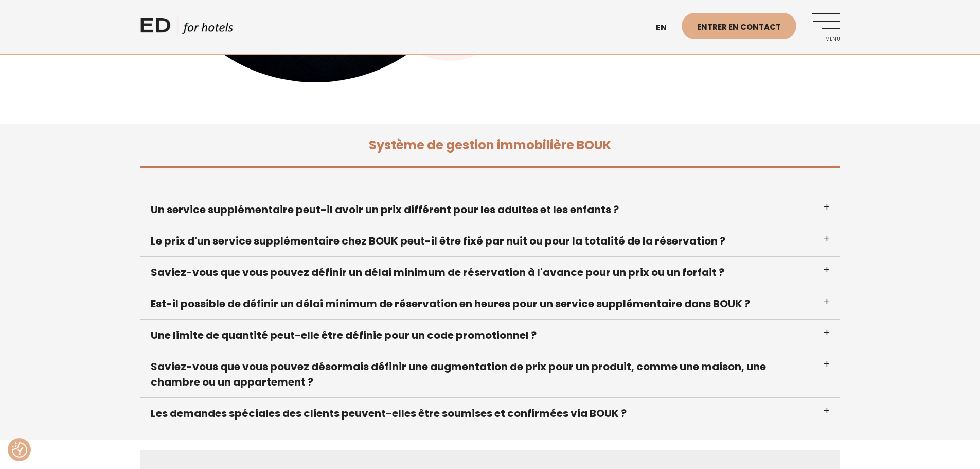 This screenshot has width=980, height=469. What do you see at coordinates (388, 413) in the screenshot?
I see `font: Les demandes spéciales des clients peuvent-elles être soumises et confirmées via BOUK ?` at bounding box center [388, 413].